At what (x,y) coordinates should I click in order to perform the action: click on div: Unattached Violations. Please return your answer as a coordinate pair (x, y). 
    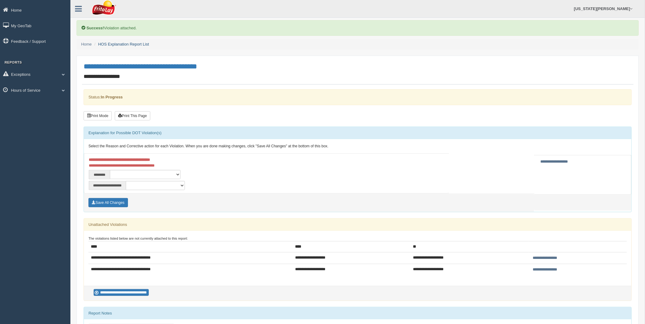
    Looking at the image, I should click on (358, 225).